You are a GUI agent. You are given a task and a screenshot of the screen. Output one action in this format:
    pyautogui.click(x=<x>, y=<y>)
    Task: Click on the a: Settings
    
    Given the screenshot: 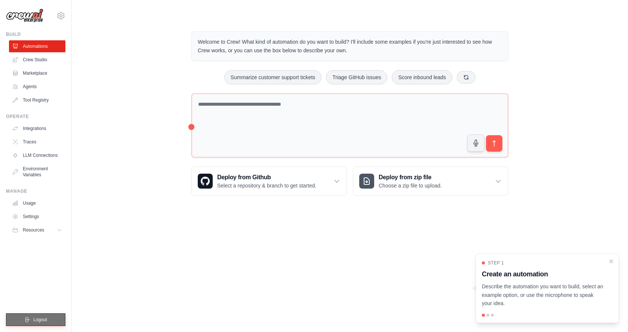 What is the action you would take?
    pyautogui.click(x=37, y=217)
    